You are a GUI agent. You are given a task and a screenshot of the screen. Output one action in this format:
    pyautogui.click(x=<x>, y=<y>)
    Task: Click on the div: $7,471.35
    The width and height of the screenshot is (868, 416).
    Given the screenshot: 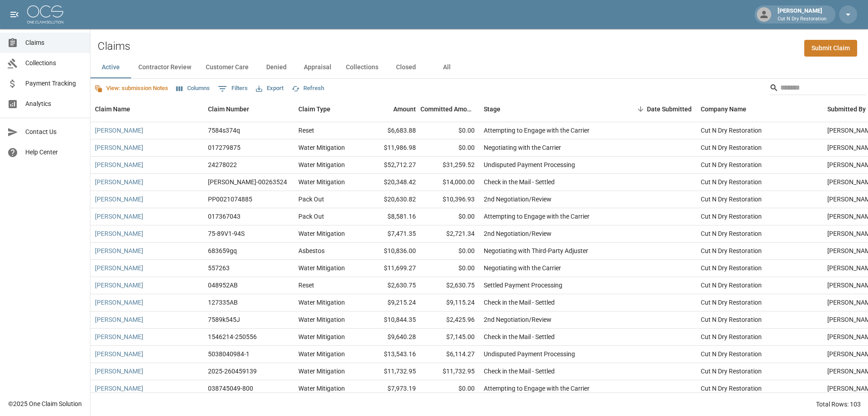 What is the action you would take?
    pyautogui.click(x=391, y=234)
    